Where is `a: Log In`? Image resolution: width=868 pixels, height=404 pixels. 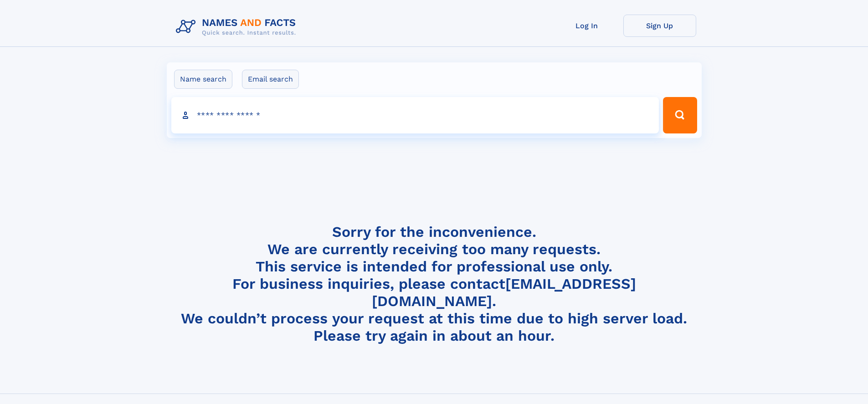
a: Log In is located at coordinates (587, 26).